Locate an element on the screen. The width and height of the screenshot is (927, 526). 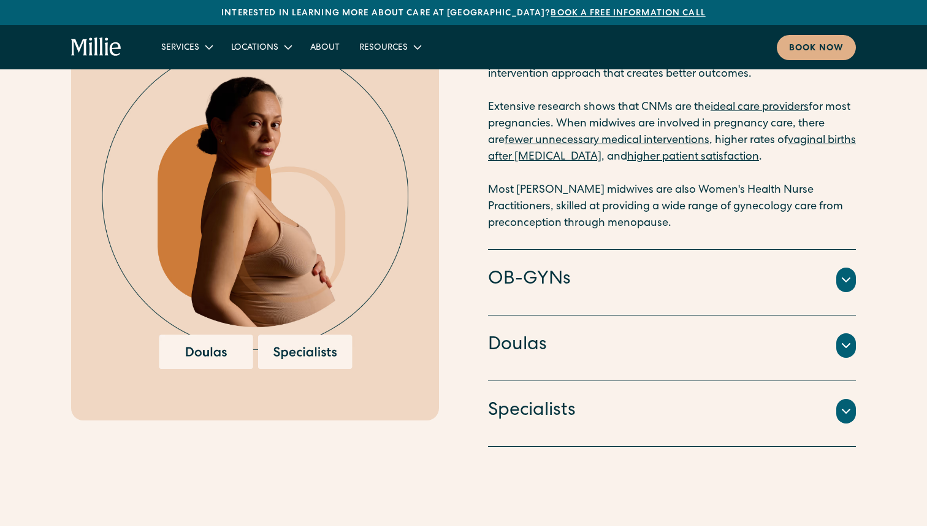
a: About is located at coordinates (325, 47).